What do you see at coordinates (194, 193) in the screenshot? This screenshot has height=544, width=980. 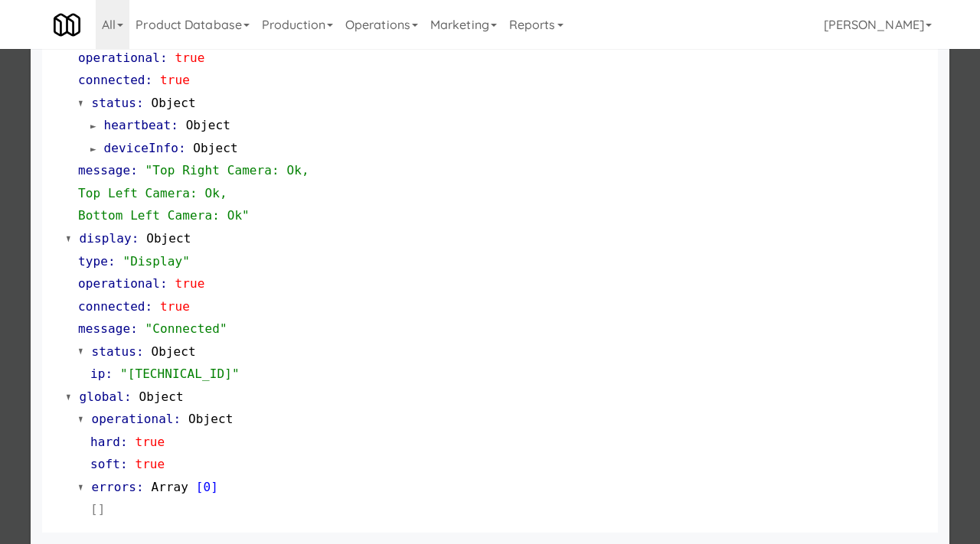 I see `span: "Top Right Camera: Ok, Top Left Camera: Ok, Bottom Left Camera: Ok"` at bounding box center [194, 193].